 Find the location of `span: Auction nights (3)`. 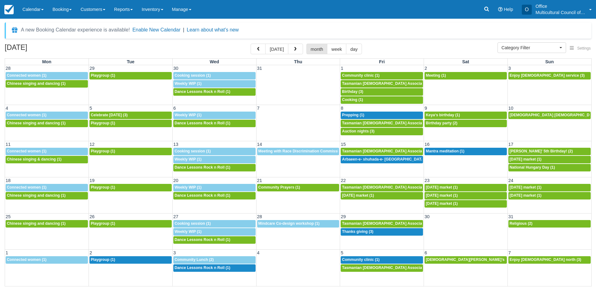

span: Auction nights (3) is located at coordinates (358, 131).